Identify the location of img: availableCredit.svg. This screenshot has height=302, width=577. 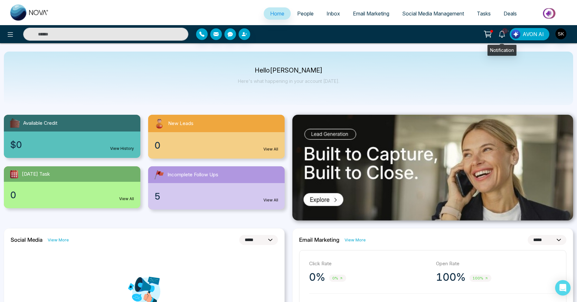
(15, 123).